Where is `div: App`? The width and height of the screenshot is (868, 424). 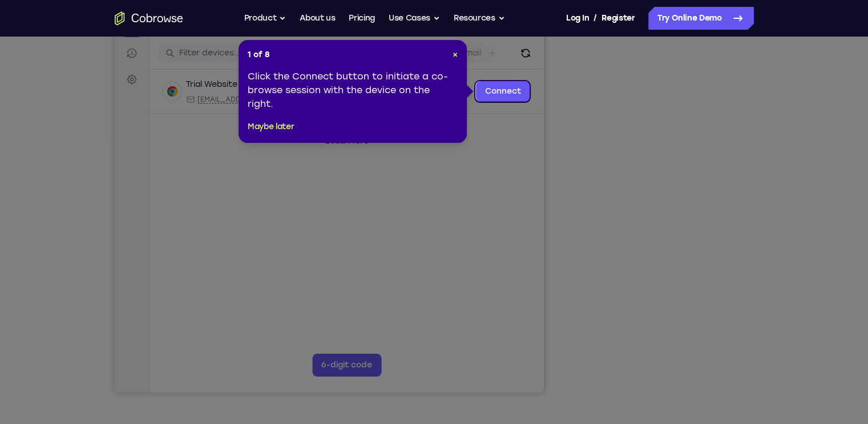 div: App is located at coordinates (248, 90).